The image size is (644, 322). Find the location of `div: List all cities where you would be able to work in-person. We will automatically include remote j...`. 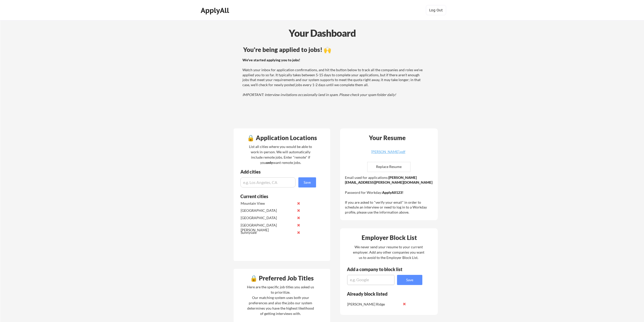

div: List all cities where you would be able to work in-person. We will automatically include remote j... is located at coordinates (280, 155).